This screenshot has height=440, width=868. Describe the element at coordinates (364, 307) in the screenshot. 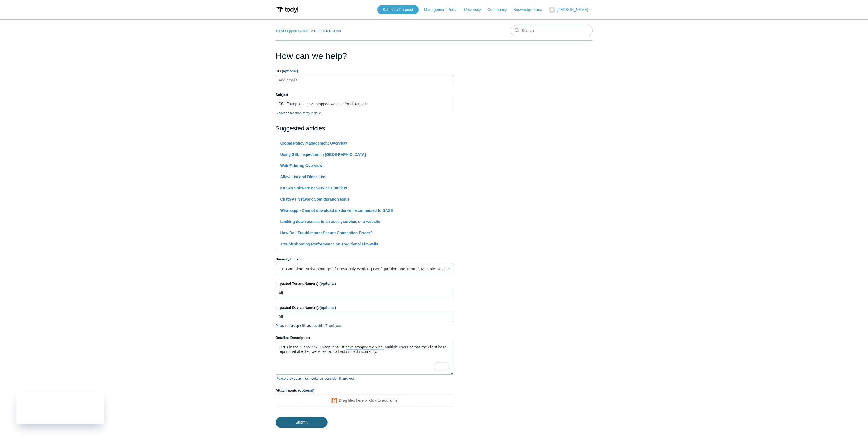

I see `label: Impacted Device Name(s)` at that location.